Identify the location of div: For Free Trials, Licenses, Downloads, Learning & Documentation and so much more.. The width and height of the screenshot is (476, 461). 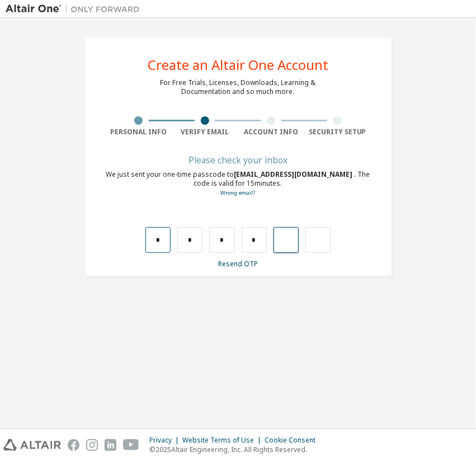
(239, 87).